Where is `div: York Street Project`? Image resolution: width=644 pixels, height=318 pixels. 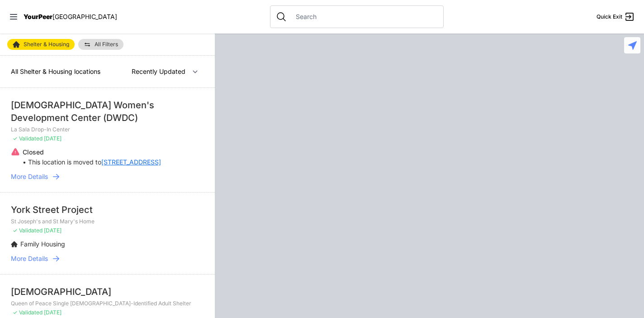 div: York Street Project is located at coordinates (107, 209).